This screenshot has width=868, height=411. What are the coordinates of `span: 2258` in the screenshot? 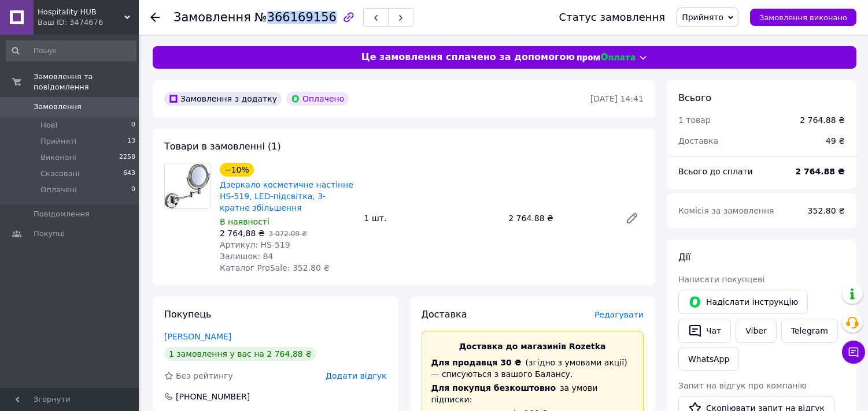 It's located at (127, 157).